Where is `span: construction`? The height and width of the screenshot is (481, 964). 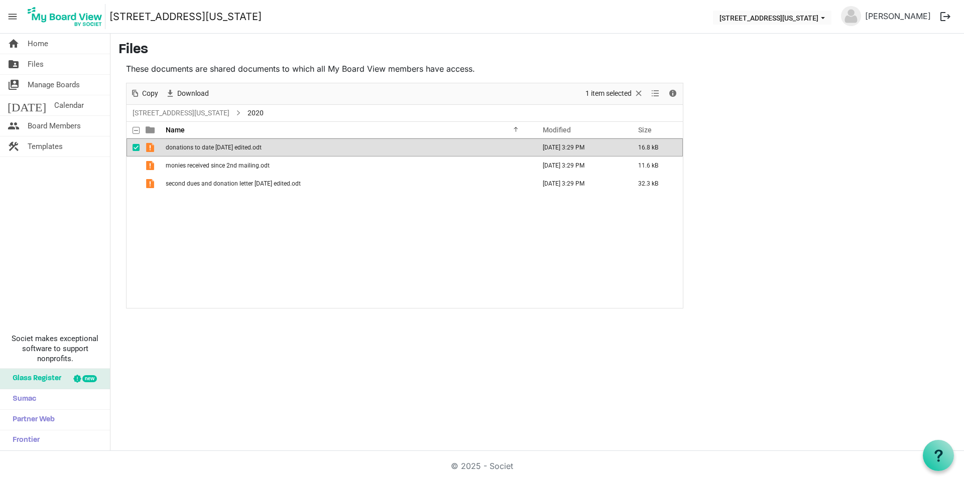
span: construction is located at coordinates (14, 147).